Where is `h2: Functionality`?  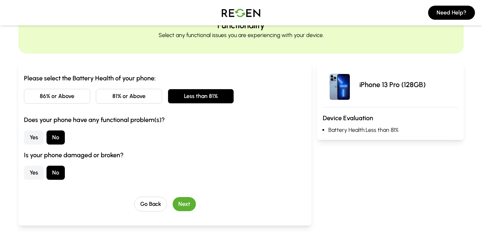 h2: Functionality is located at coordinates (241, 25).